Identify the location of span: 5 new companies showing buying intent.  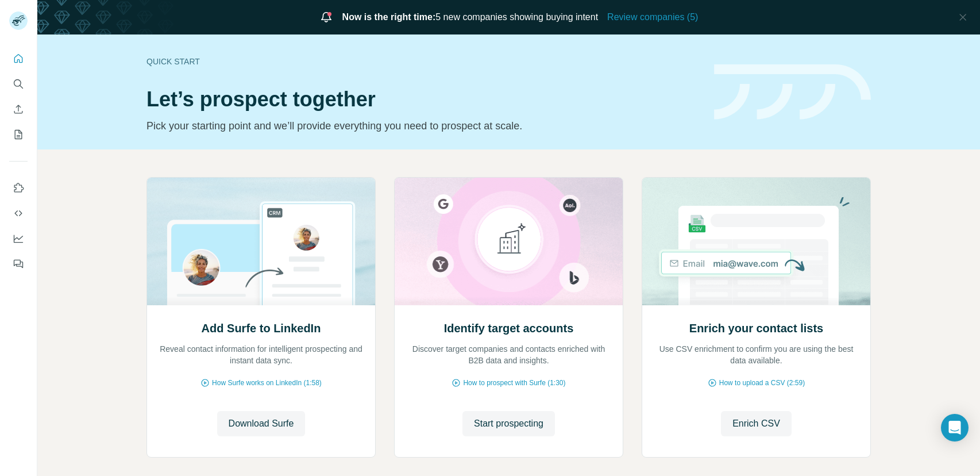
(470, 17).